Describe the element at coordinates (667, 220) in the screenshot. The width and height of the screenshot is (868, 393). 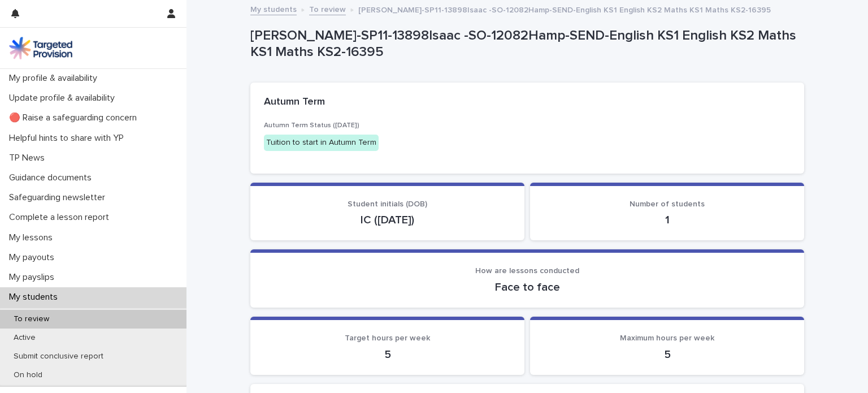
I see `p: 1` at that location.